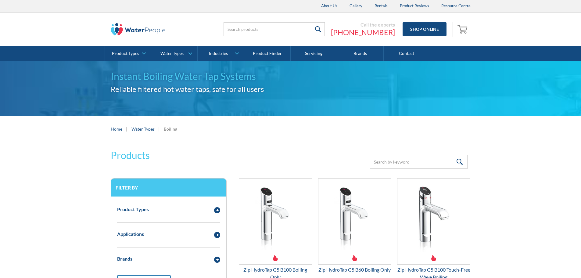 The width and height of the screenshot is (581, 278). Describe the element at coordinates (464, 29) in the screenshot. I see `img: shopping cart` at that location.